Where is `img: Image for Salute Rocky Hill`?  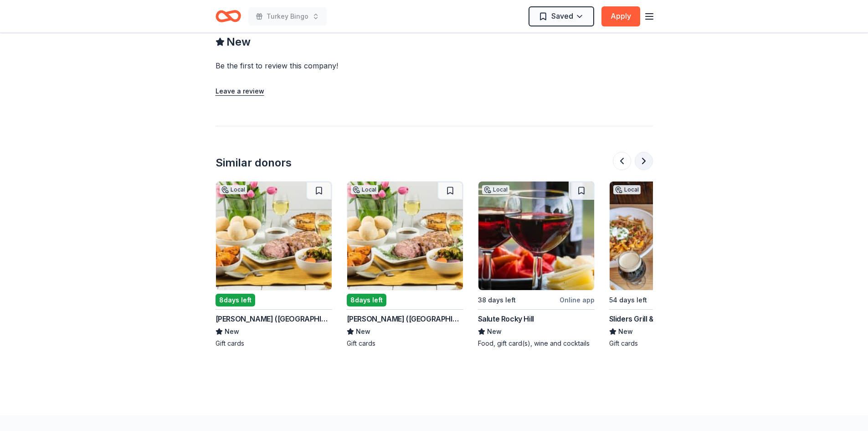 img: Image for Salute Rocky Hill is located at coordinates (537, 236).